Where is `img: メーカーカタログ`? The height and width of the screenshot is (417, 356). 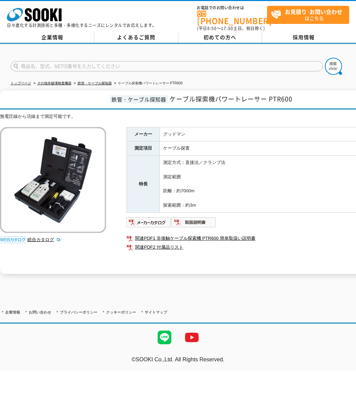
img: メーカーカタログ is located at coordinates (149, 223).